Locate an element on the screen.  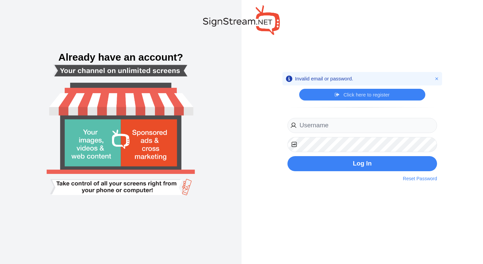
div: Invalid email or password. is located at coordinates (324, 79).